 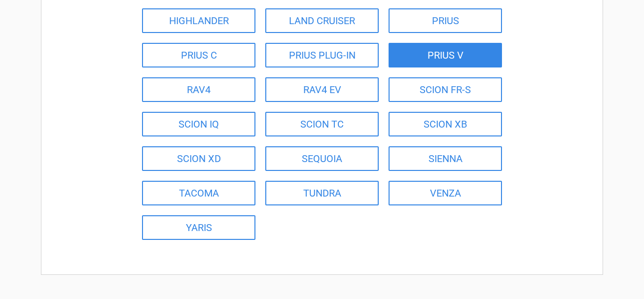 What do you see at coordinates (445, 21) in the screenshot?
I see `a: PRIUS` at bounding box center [445, 21].